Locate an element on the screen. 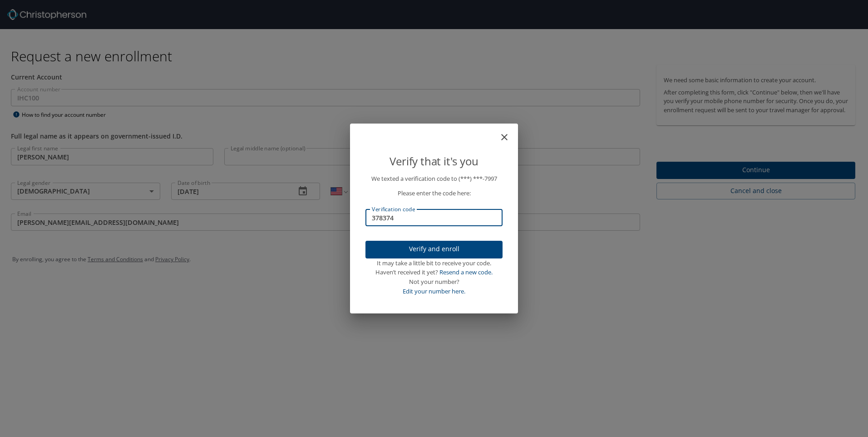 This screenshot has height=437, width=868. a: Edit your number here. is located at coordinates (434, 292).